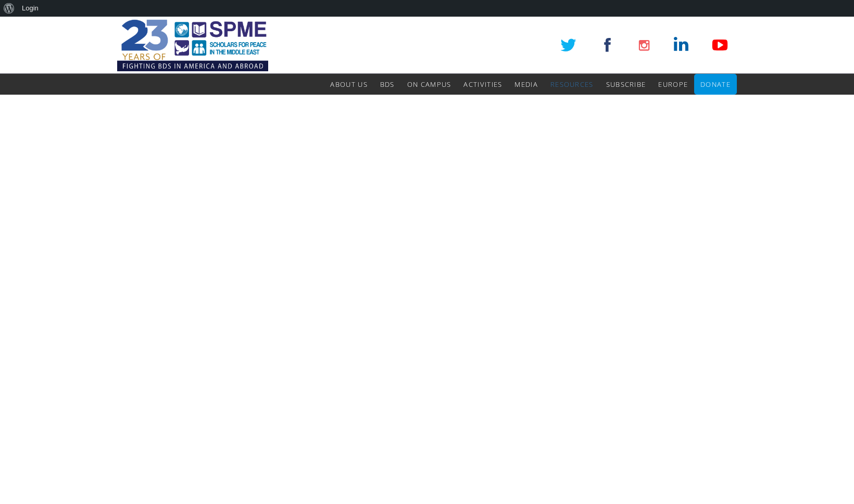 This screenshot has height=504, width=854. Describe the element at coordinates (715, 85) in the screenshot. I see `a: Donate` at that location.